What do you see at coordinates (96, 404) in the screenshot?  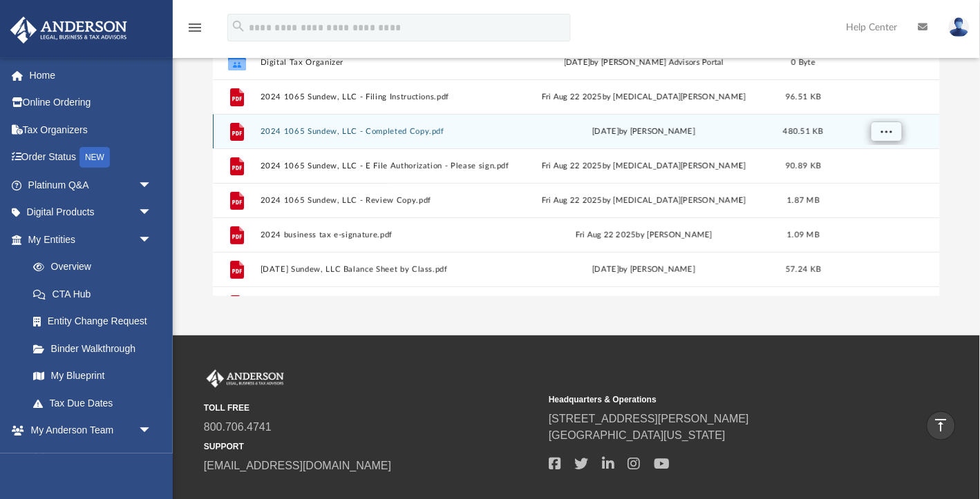 I see `a: Tax Due Dates` at bounding box center [96, 404].